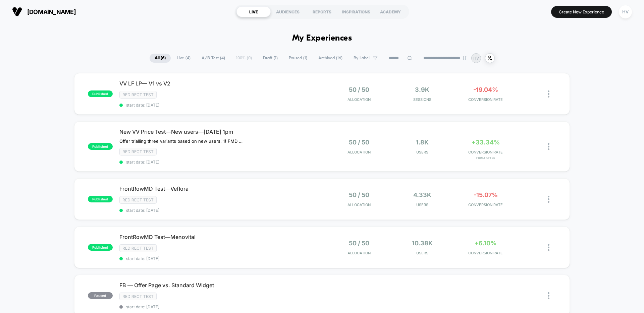  What do you see at coordinates (486, 89) in the screenshot?
I see `span: -19.04%` at bounding box center [486, 89].